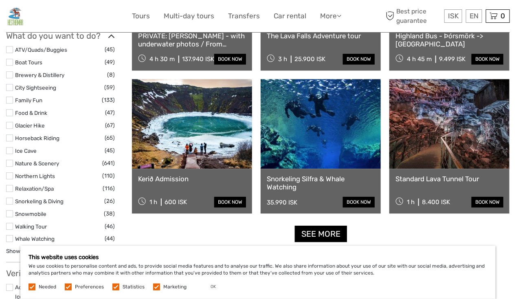 This screenshot has width=516, height=299. Describe the element at coordinates (502, 16) in the screenshot. I see `span: 0` at that location.